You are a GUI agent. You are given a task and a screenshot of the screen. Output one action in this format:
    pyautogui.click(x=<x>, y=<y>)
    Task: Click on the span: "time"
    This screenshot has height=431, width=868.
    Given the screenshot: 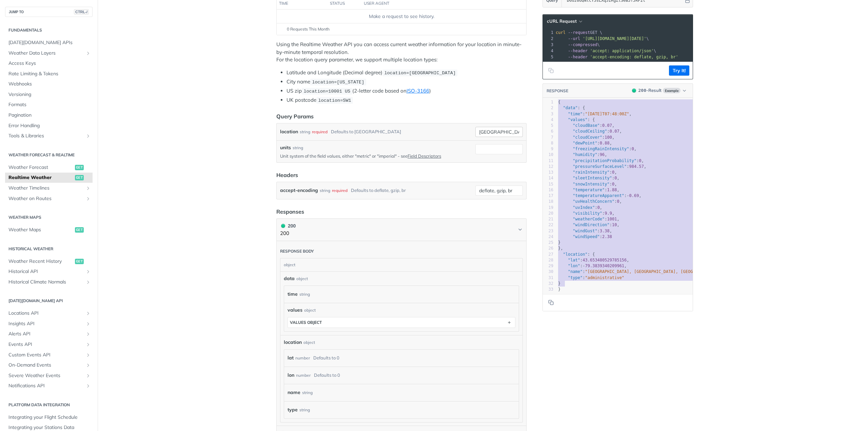 What is the action you would take?
    pyautogui.click(x=575, y=114)
    